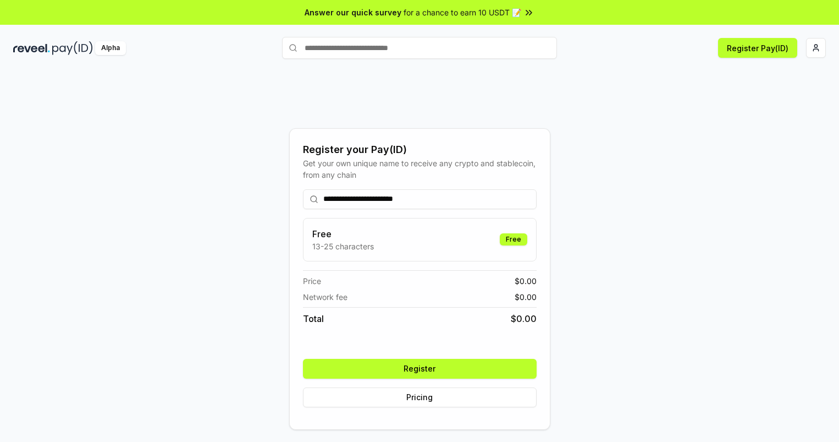 The height and width of the screenshot is (442, 839). Describe the element at coordinates (73, 48) in the screenshot. I see `img: pay_id` at that location.